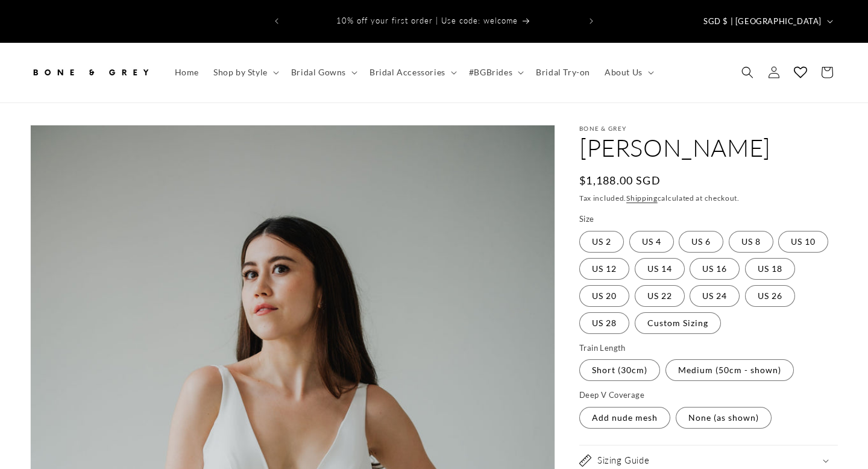 This screenshot has height=469, width=868. Describe the element at coordinates (678, 324) in the screenshot. I see `label: Custom Sizing` at that location.